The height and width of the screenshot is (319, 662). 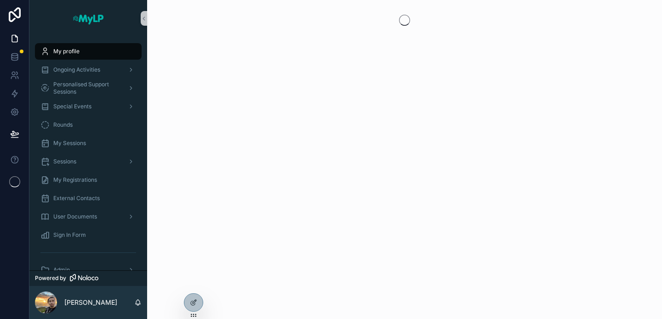 What do you see at coordinates (88, 162) in the screenshot?
I see `a: Sessions` at bounding box center [88, 162].